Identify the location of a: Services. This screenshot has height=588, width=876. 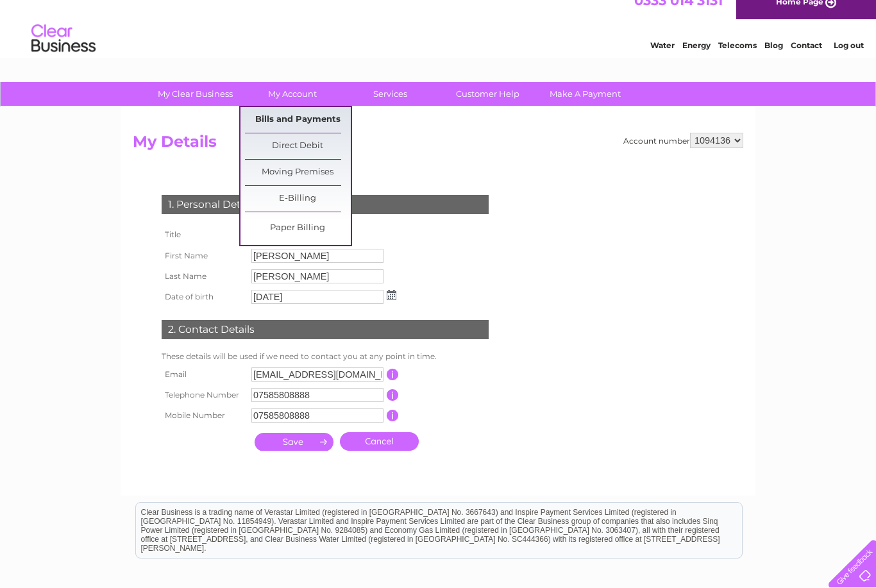
(390, 93).